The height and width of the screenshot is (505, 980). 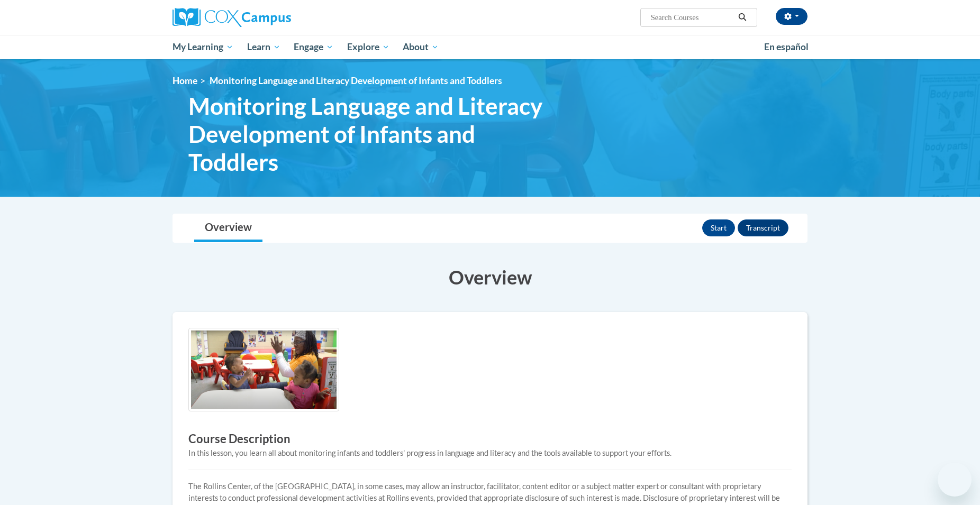 I want to click on button: Start, so click(x=719, y=228).